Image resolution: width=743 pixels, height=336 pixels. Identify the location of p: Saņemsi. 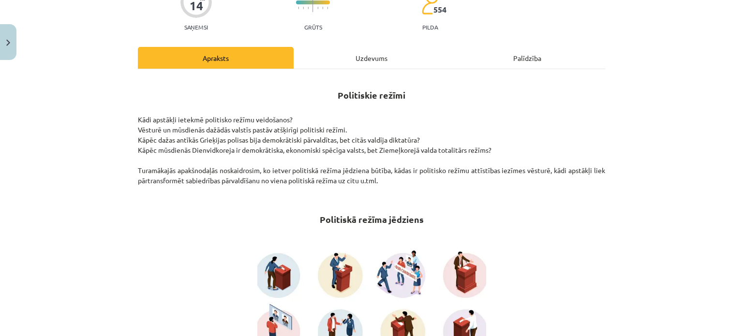
(196, 27).